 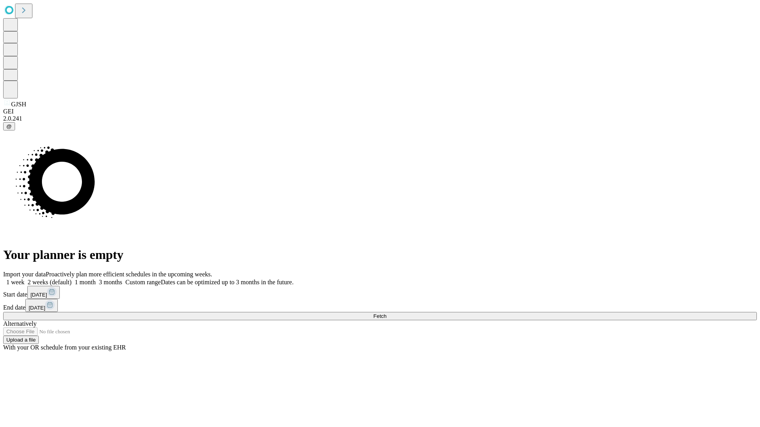 I want to click on div: GEI, so click(x=380, y=112).